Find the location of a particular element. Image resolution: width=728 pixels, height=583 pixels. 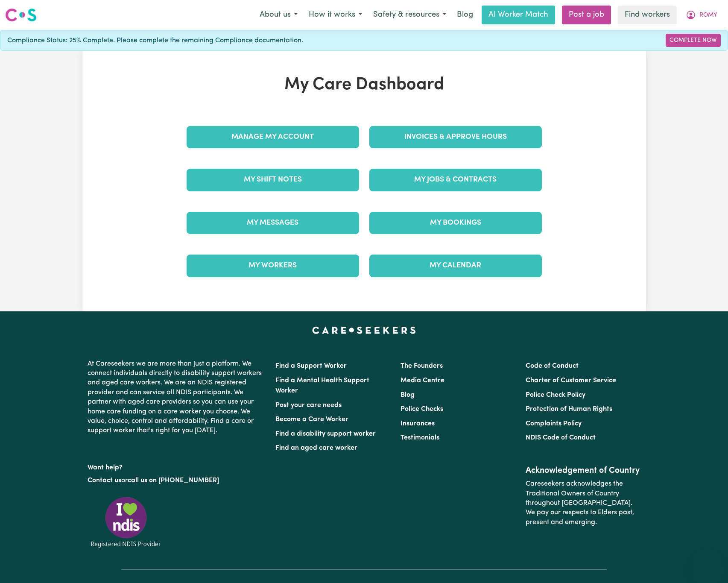

a: Complete Now is located at coordinates (693, 40).